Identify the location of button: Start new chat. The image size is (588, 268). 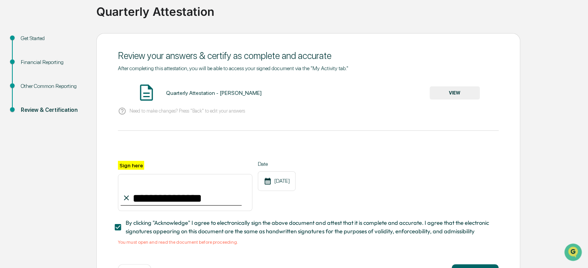
(136, 66).